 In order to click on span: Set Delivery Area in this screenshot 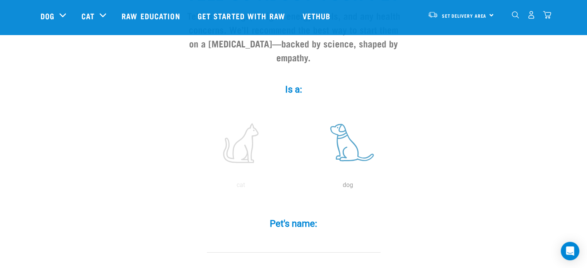, I will do `click(464, 15)`.